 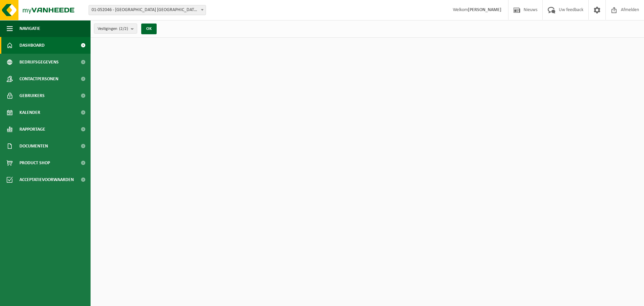 I want to click on span: Dashboard, so click(x=32, y=45).